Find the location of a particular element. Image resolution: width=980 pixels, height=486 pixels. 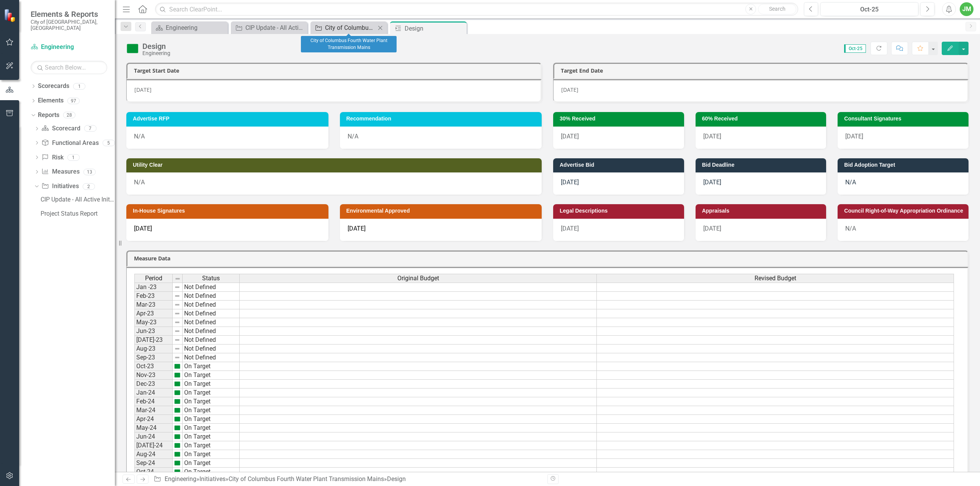

a: Scorecards is located at coordinates (54, 86).